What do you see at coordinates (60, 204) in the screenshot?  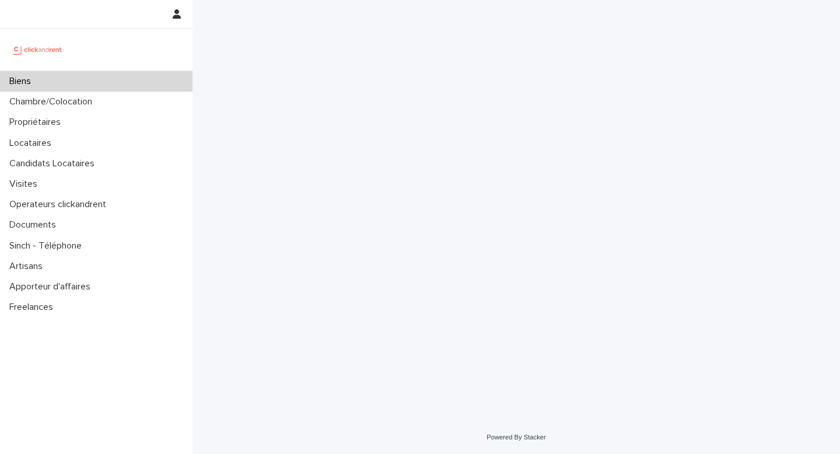 I see `p: Operateurs clickandrent` at bounding box center [60, 204].